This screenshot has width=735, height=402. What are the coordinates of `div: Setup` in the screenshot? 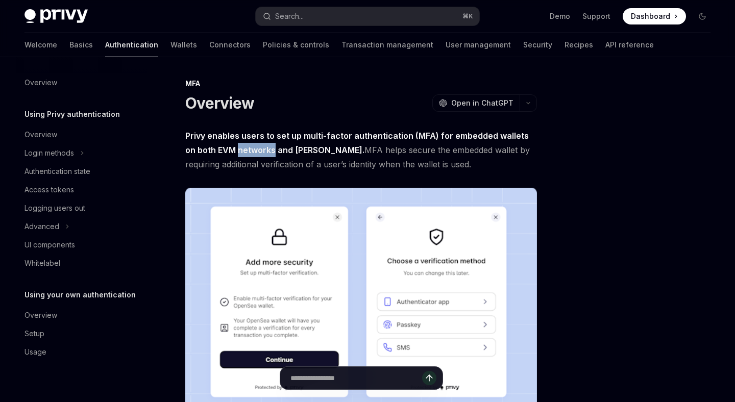 It's located at (34, 334).